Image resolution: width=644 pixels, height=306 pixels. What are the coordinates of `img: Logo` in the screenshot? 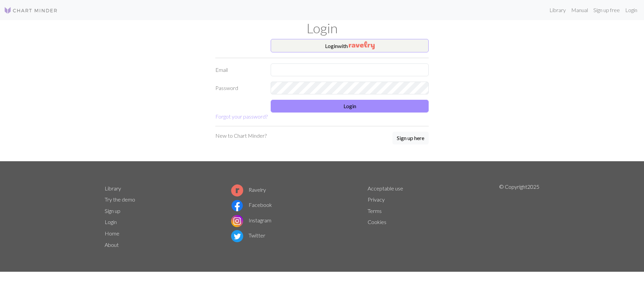 It's located at (31, 11).